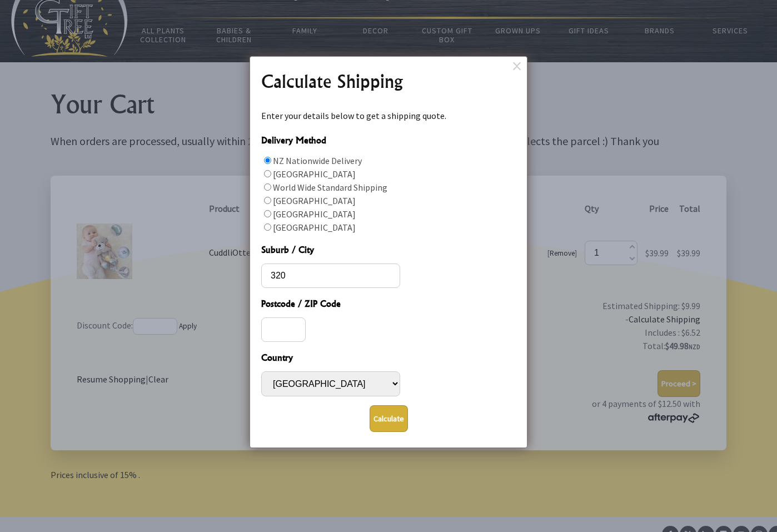 The width and height of the screenshot is (777, 532). What do you see at coordinates (283, 330) in the screenshot?
I see `input: Postcode / ZIP Code` at bounding box center [283, 330].